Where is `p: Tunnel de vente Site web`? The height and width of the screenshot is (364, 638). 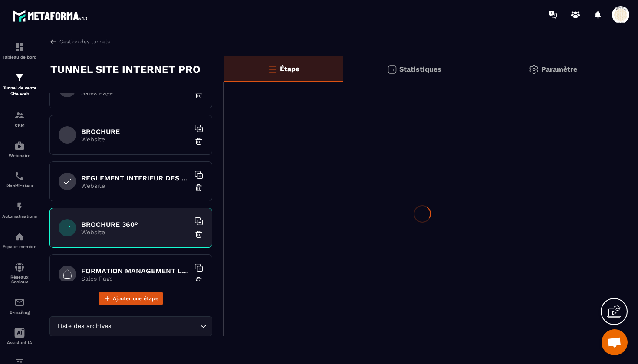
p: Tunnel de vente Site web is located at coordinates (20, 91).